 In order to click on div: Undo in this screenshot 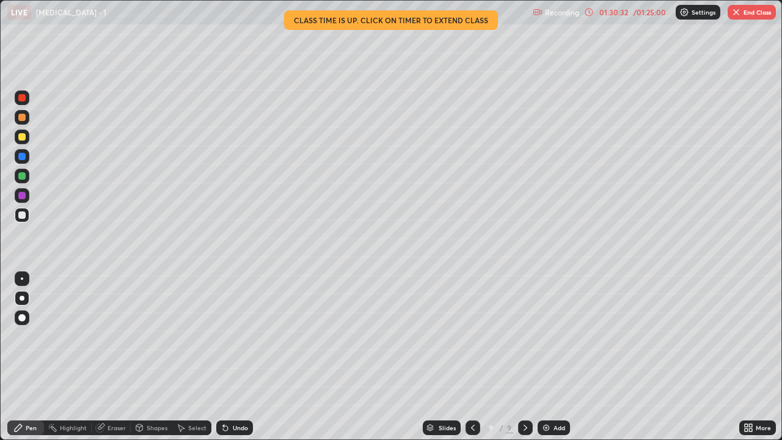, I will do `click(240, 428)`.